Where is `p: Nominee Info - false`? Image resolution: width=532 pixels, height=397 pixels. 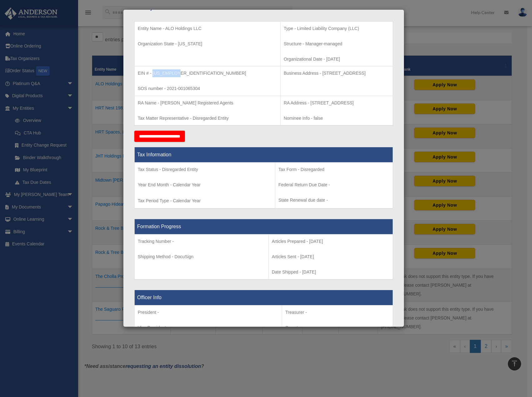 p: Nominee Info - false is located at coordinates (337, 118).